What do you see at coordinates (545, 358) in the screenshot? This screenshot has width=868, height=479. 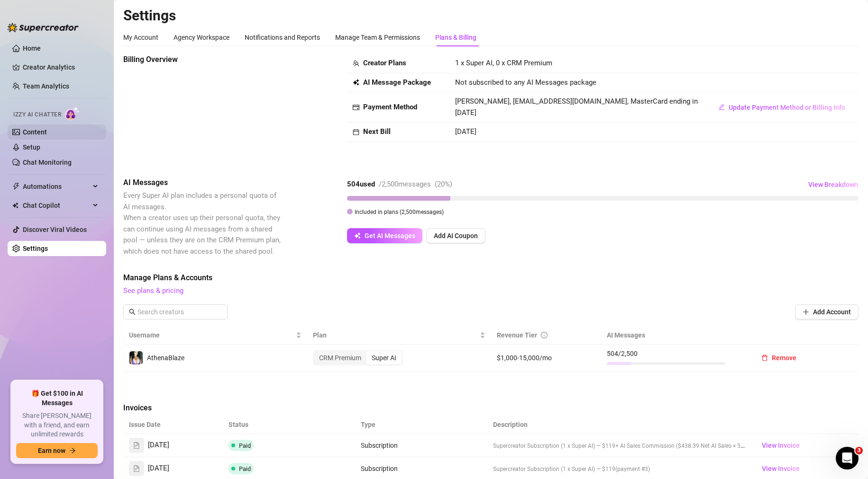 I see `td: $1,000-15,000/mo` at bounding box center [545, 358].